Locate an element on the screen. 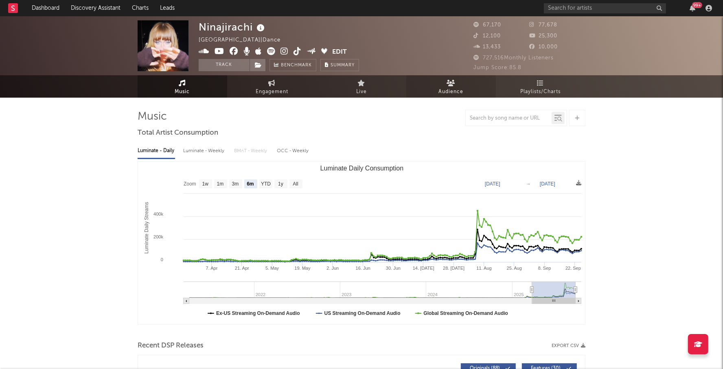 This screenshot has height=369, width=723. text: 3m is located at coordinates (235, 184).